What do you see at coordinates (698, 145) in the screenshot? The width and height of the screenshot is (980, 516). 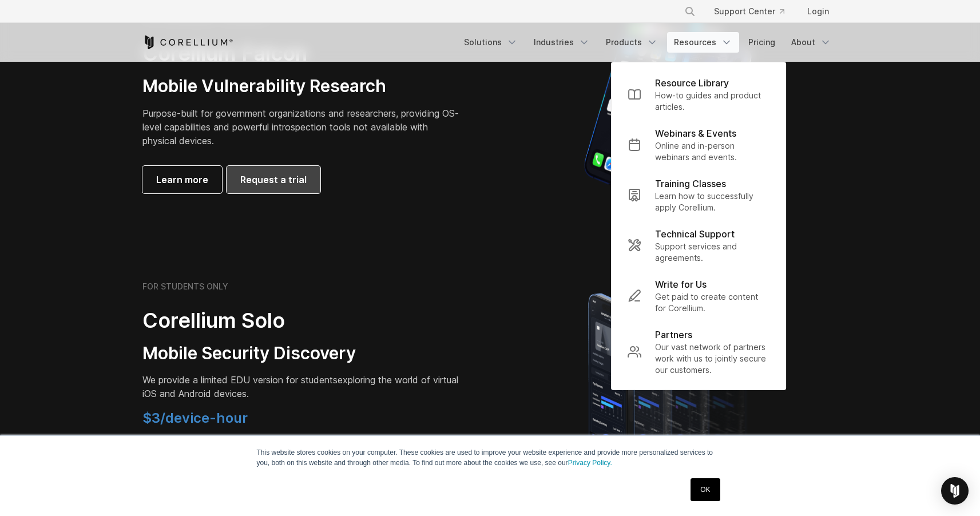 I see `a: Webinars & Events Online and in-person webinars and events.` at bounding box center [698, 145].